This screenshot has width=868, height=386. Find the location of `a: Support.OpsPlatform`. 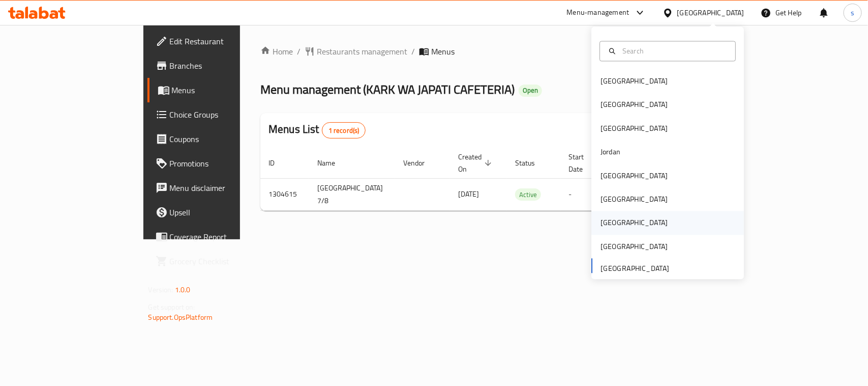

a: Support.OpsPlatform is located at coordinates (180, 317).